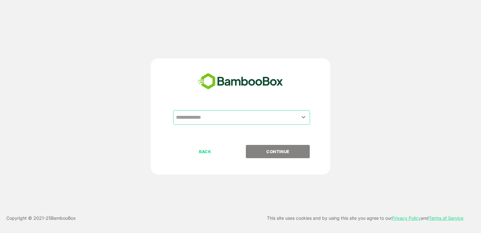  Describe the element at coordinates (304, 117) in the screenshot. I see `button: Open` at that location.